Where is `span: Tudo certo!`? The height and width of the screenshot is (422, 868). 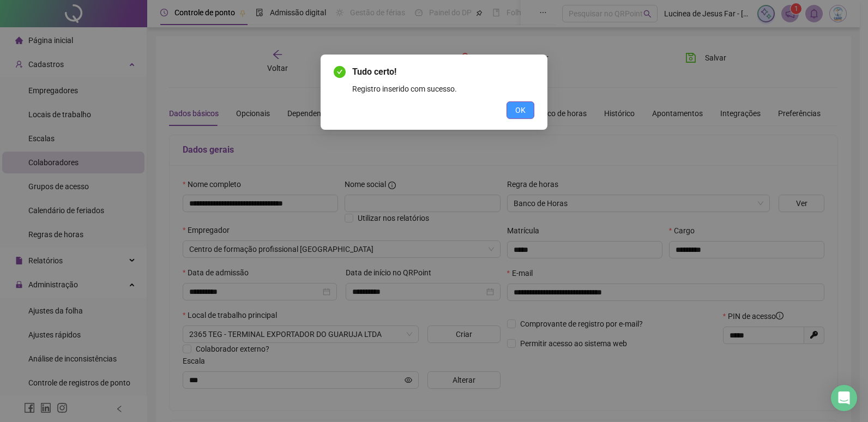
span: Tudo certo! is located at coordinates (374, 71).